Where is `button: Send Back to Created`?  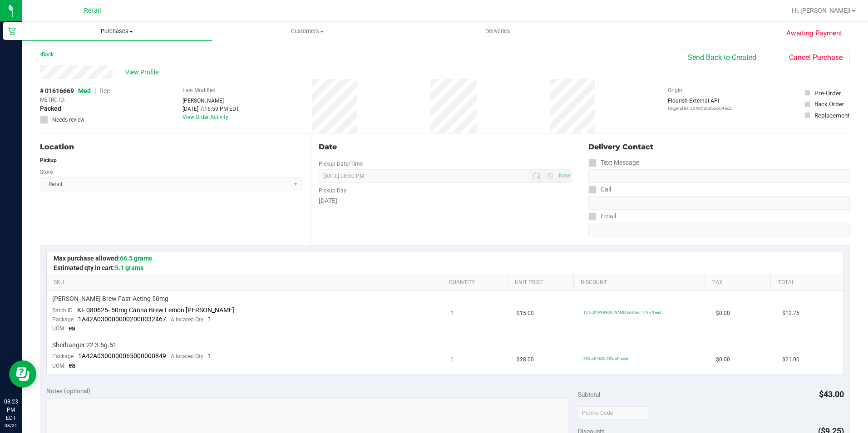
button: Send Back to Created is located at coordinates (722, 58).